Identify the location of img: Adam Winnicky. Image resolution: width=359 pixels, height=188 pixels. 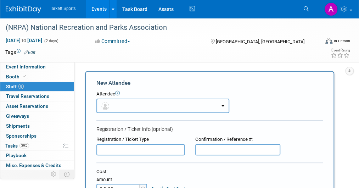
(331, 9).